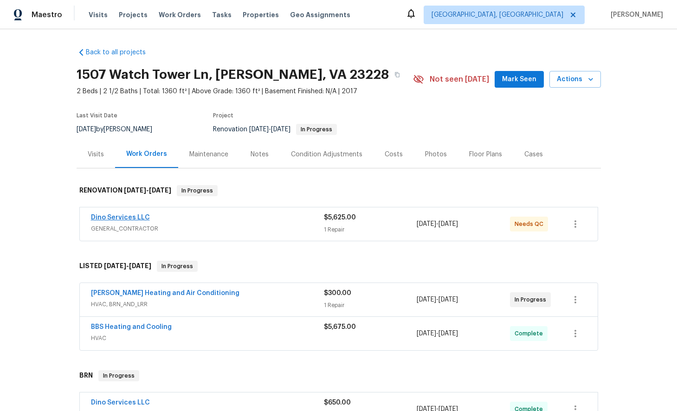  I want to click on a: Back to all projects, so click(121, 52).